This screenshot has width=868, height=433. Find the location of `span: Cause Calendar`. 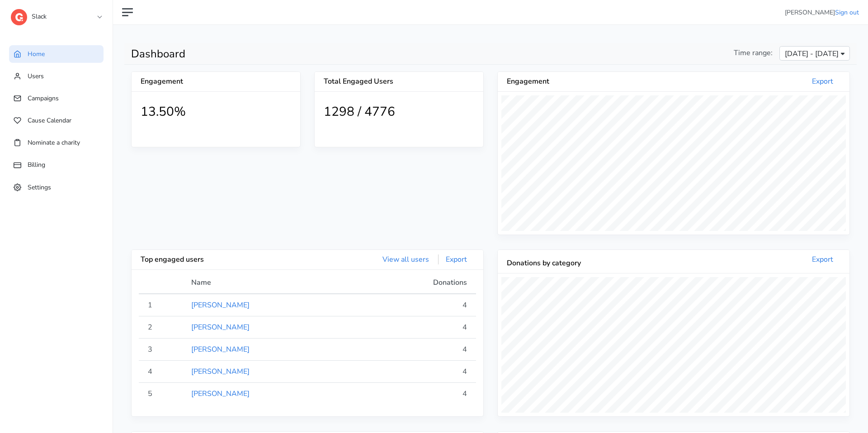

span: Cause Calendar is located at coordinates (49, 120).